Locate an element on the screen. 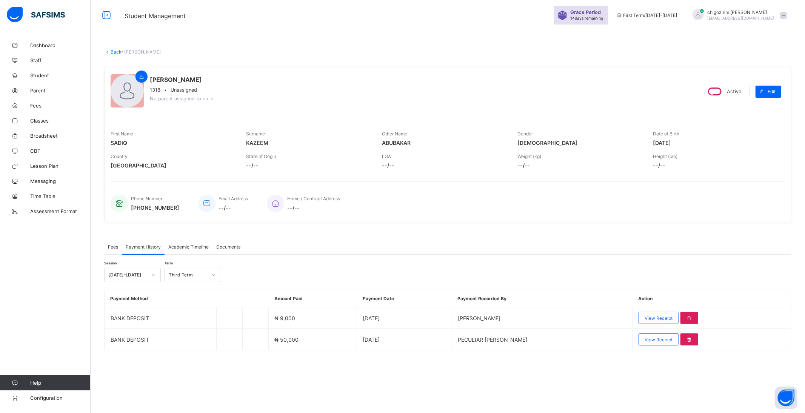  span: ABUBAKAR is located at coordinates (444, 143).